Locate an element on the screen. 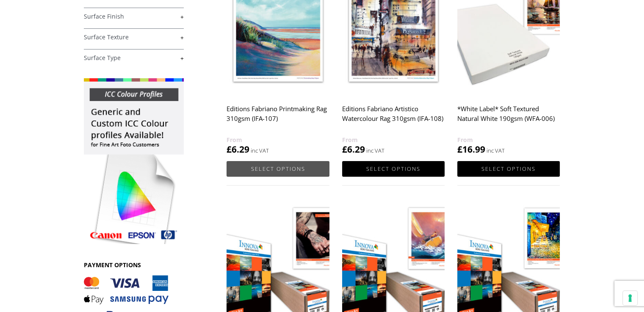 Image resolution: width=644 pixels, height=312 pixels. h3: PAYMENT OPTIONS is located at coordinates (134, 265).